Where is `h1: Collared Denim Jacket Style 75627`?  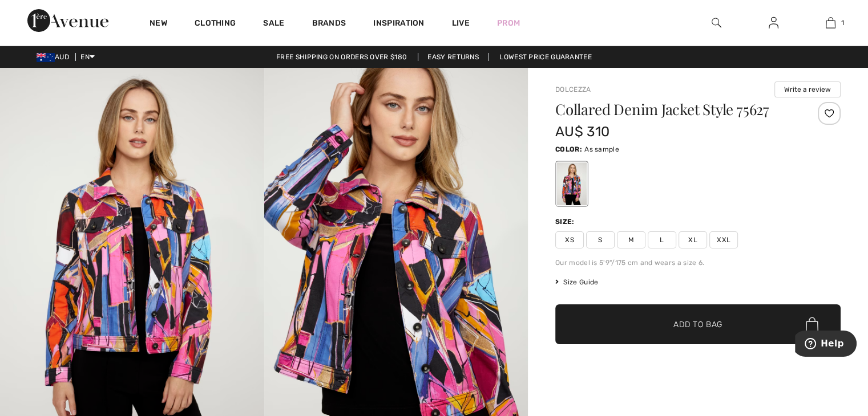 h1: Collared Denim Jacket Style 75627 is located at coordinates (674, 109).